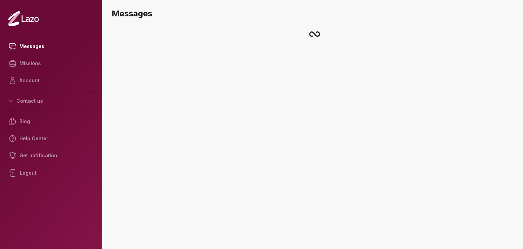 Image resolution: width=523 pixels, height=249 pixels. What do you see at coordinates (51, 46) in the screenshot?
I see `a: Messages` at bounding box center [51, 46].